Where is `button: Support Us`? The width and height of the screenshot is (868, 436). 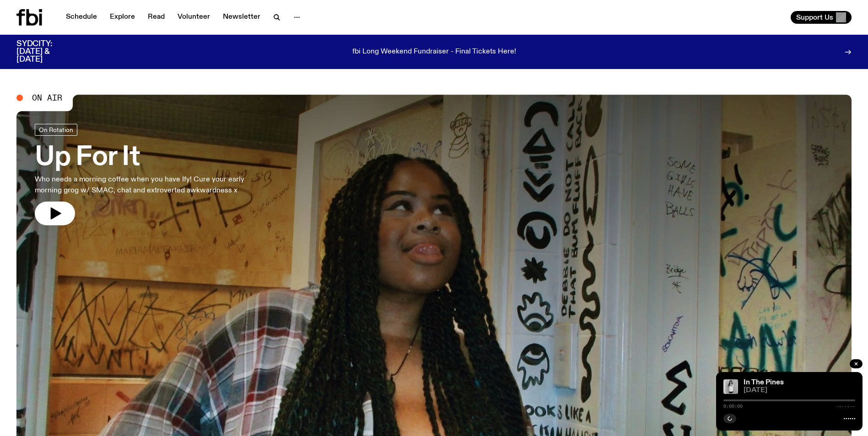 button: Support Us is located at coordinates (821, 18).